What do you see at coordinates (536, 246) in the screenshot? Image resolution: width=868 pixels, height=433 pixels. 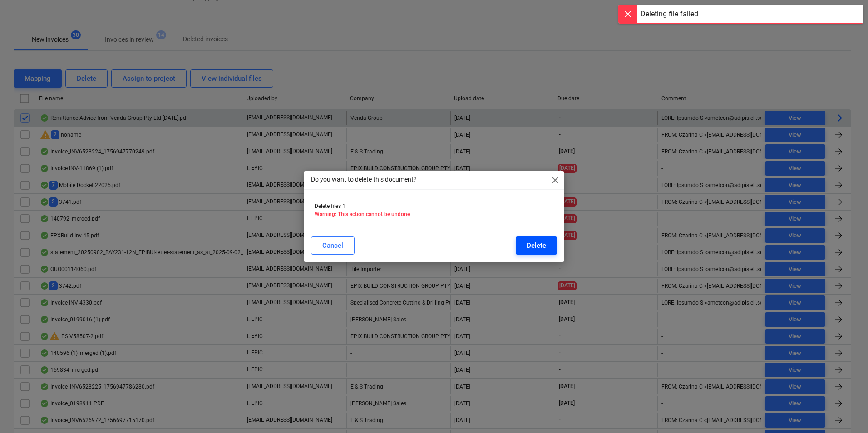 I see `button: Delete` at bounding box center [536, 246].